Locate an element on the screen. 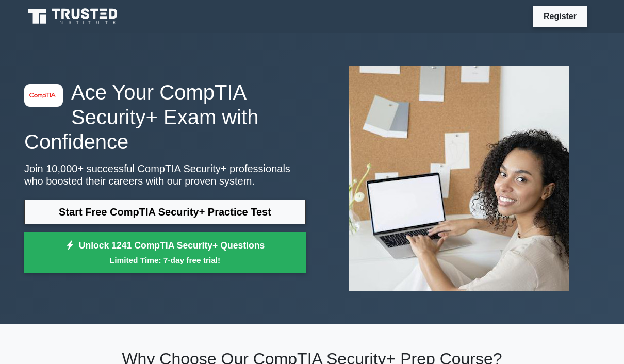 The height and width of the screenshot is (364, 624). a: Register is located at coordinates (561, 16).